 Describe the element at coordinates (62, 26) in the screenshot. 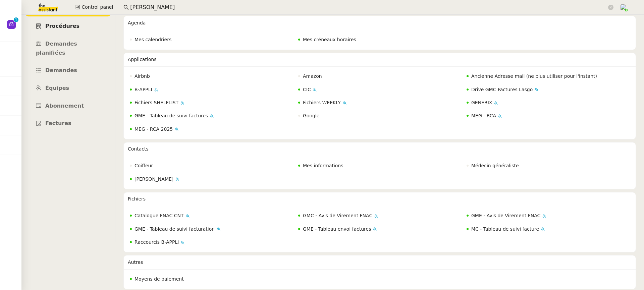

I see `span: Procédures` at that location.